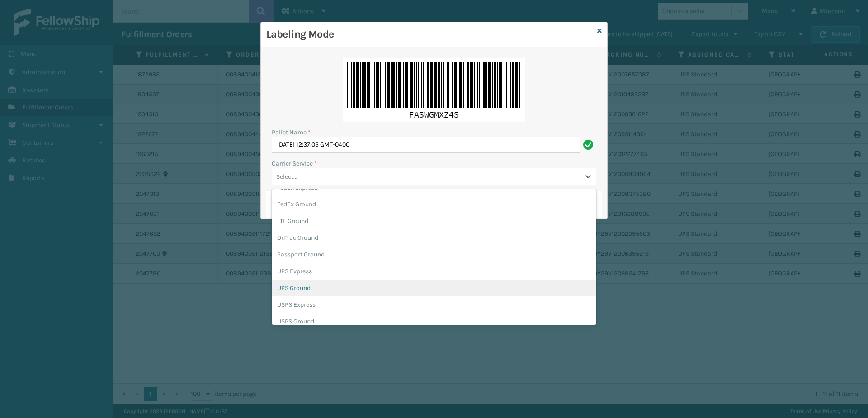  I want to click on label: Pallet Name, so click(291, 132).